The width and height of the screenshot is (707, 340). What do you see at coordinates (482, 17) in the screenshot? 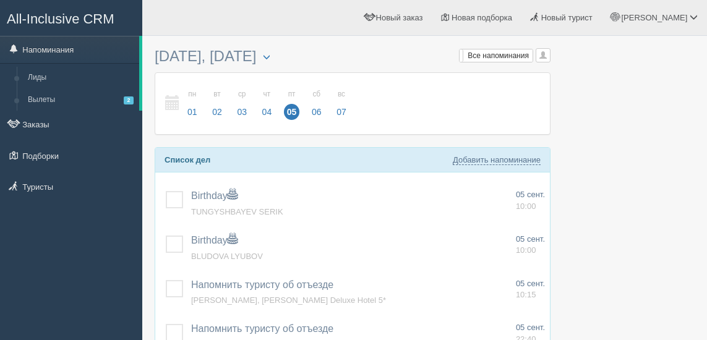
I see `span: Новая подборка` at bounding box center [482, 17].